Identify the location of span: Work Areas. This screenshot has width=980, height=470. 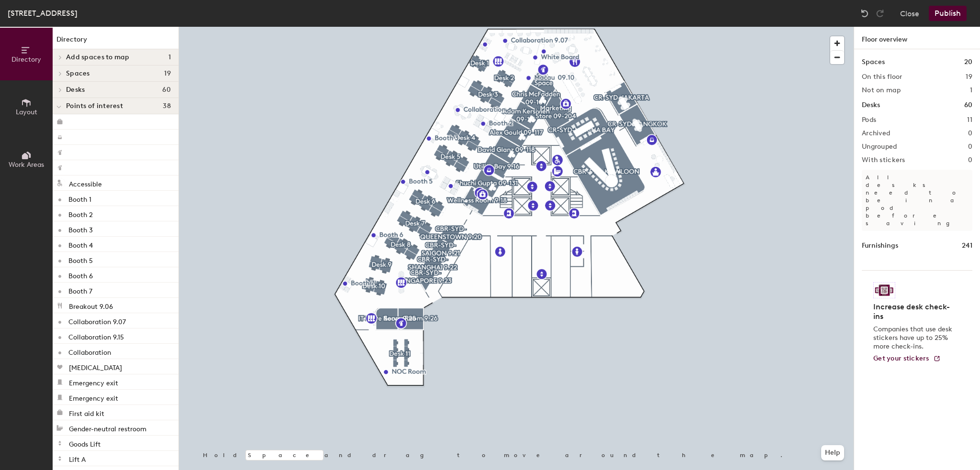
(26, 165).